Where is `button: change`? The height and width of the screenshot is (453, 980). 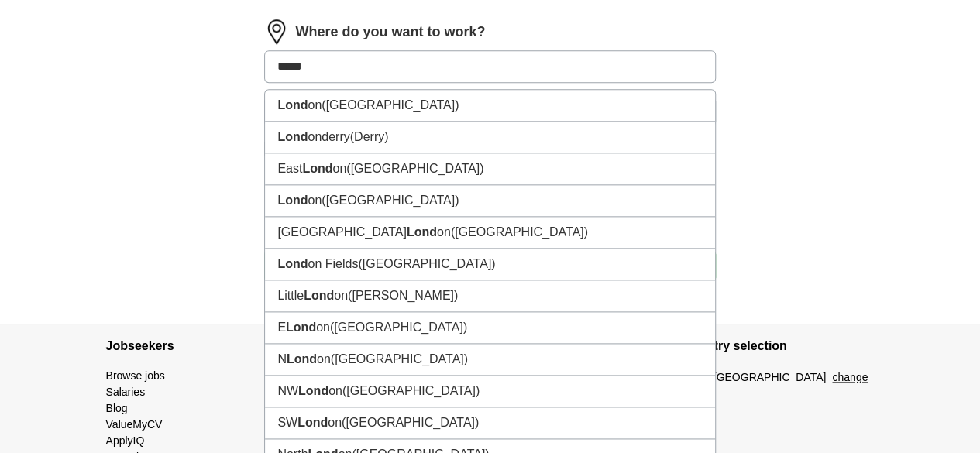 button: change is located at coordinates (850, 377).